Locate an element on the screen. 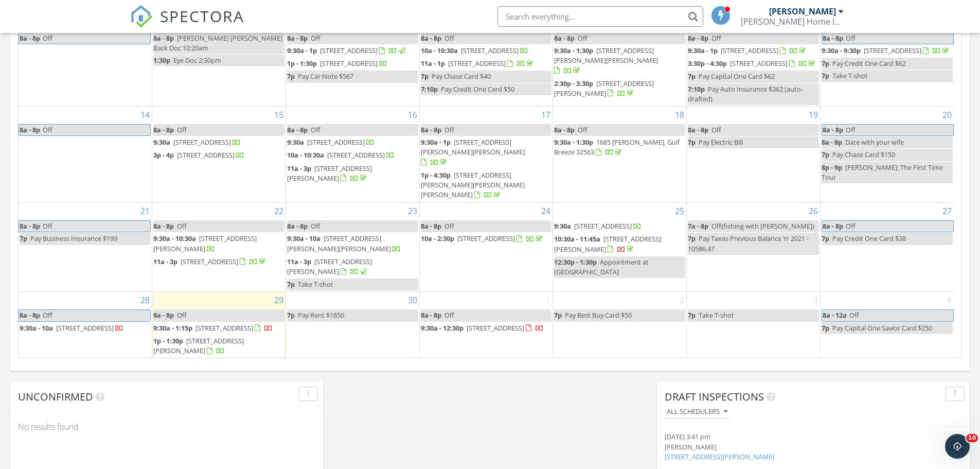  a: Go to September 24, 2025 is located at coordinates (546, 211).